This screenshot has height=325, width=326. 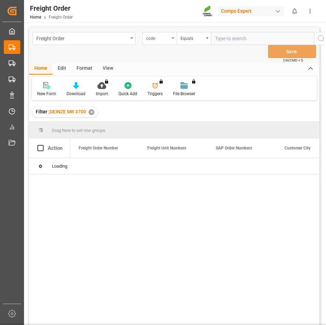 What do you see at coordinates (62, 69) in the screenshot?
I see `div: Edit` at bounding box center [62, 69].